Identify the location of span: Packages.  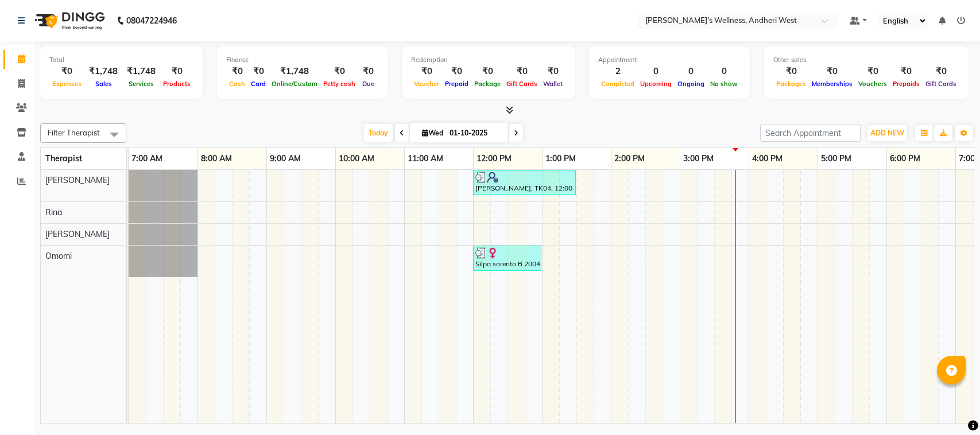
(791, 83).